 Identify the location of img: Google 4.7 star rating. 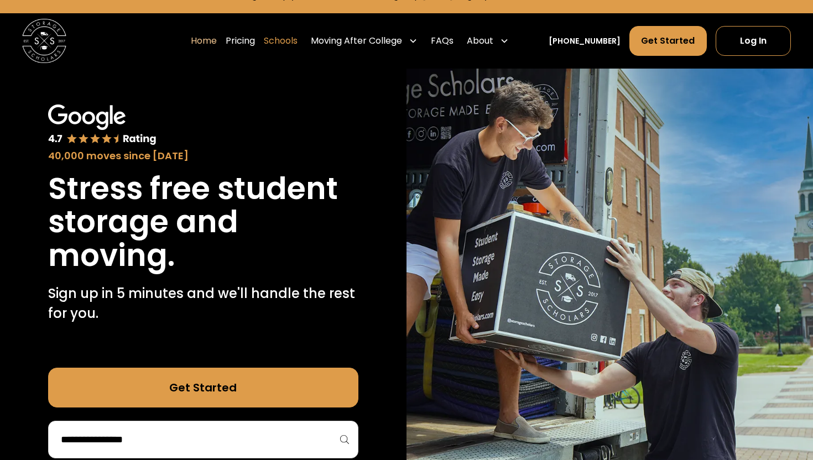
(102, 125).